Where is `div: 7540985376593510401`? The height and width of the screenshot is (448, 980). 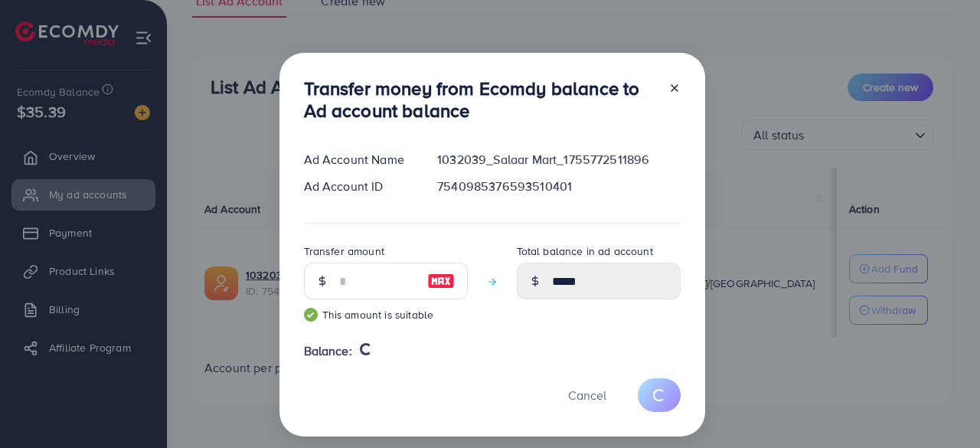
div: 7540985376593510401 is located at coordinates (558, 186).